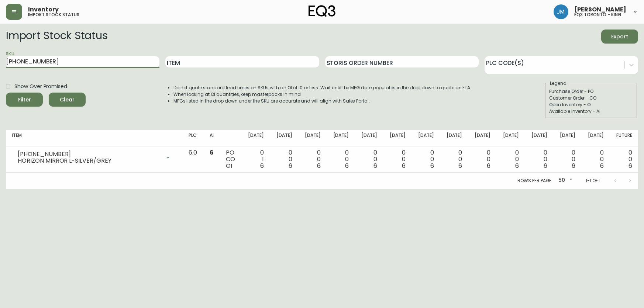 This screenshot has height=308, width=644. What do you see at coordinates (229, 166) in the screenshot?
I see `span: OI` at bounding box center [229, 166].